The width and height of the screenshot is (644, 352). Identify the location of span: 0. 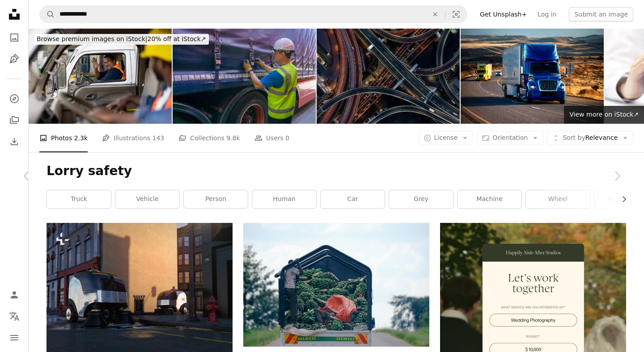
(287, 138).